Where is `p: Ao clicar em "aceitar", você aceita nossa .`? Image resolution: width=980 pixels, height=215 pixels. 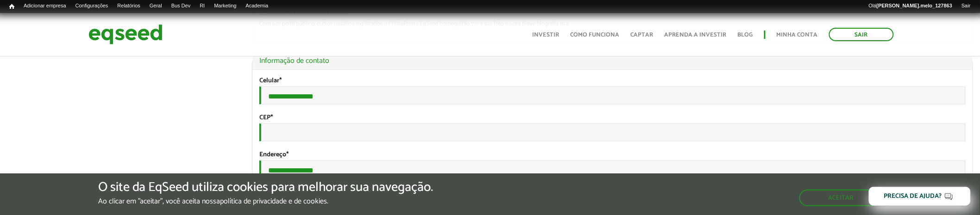 p: Ao clicar em "aceitar", você aceita nossa . is located at coordinates (266, 202).